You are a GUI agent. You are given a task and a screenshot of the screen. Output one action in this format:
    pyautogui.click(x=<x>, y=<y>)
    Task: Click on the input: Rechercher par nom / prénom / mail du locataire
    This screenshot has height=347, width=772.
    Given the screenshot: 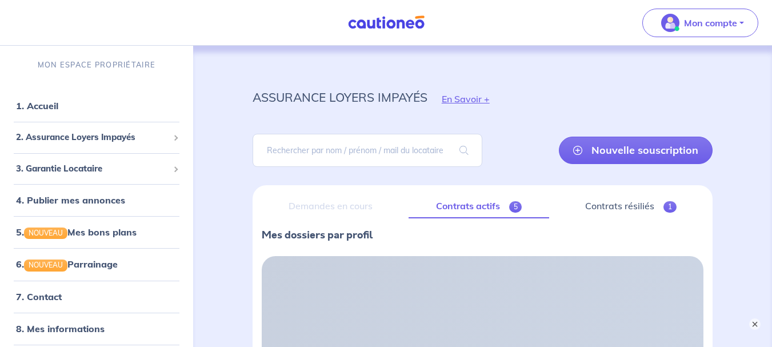 What is the action you would take?
    pyautogui.click(x=367, y=150)
    